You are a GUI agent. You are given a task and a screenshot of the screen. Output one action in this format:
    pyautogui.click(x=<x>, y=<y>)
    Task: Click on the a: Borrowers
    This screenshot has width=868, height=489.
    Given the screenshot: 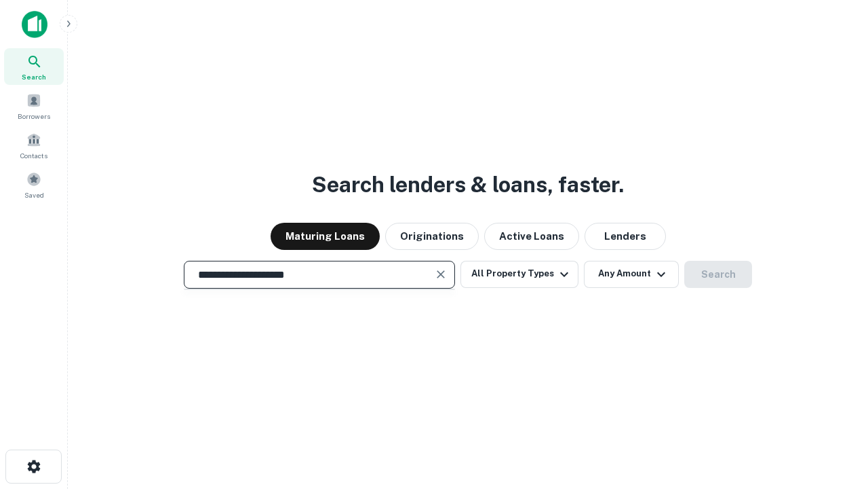 What is the action you would take?
    pyautogui.click(x=34, y=106)
    